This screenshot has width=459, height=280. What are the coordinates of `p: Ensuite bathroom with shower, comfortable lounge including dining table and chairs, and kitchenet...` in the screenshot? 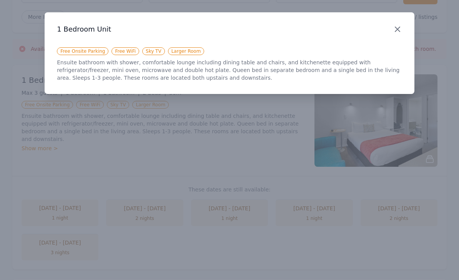 It's located at (230, 70).